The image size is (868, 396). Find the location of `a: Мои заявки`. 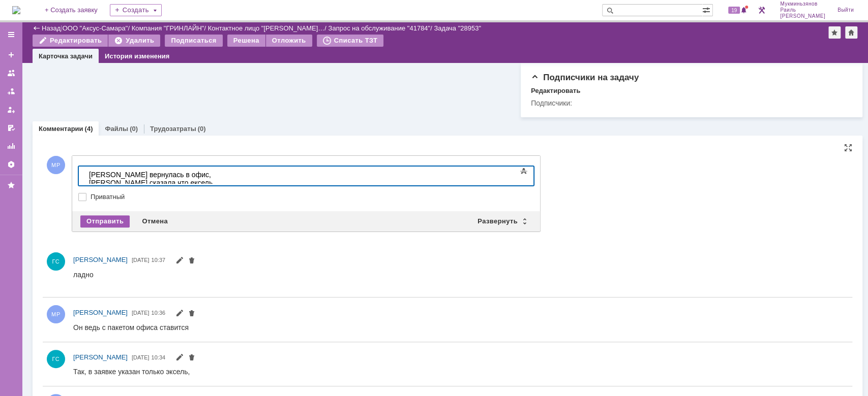

a: Мои заявки is located at coordinates (11, 110).